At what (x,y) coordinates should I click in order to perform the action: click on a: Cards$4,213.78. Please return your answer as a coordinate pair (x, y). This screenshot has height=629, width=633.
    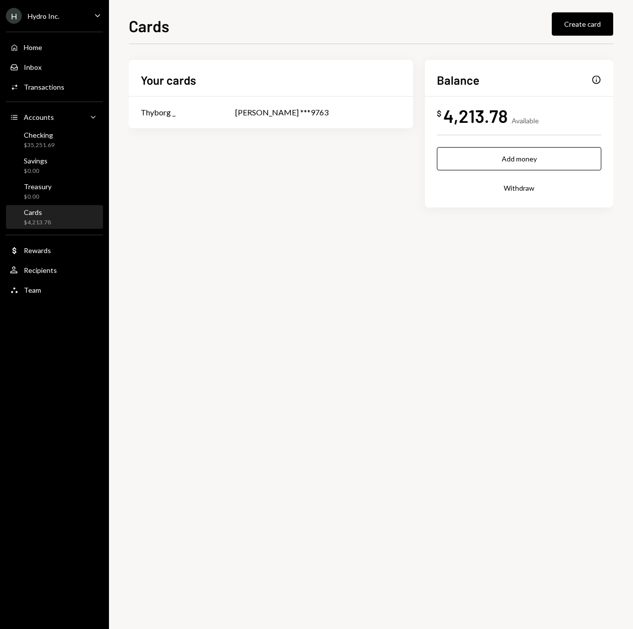
    Looking at the image, I should click on (55, 217).